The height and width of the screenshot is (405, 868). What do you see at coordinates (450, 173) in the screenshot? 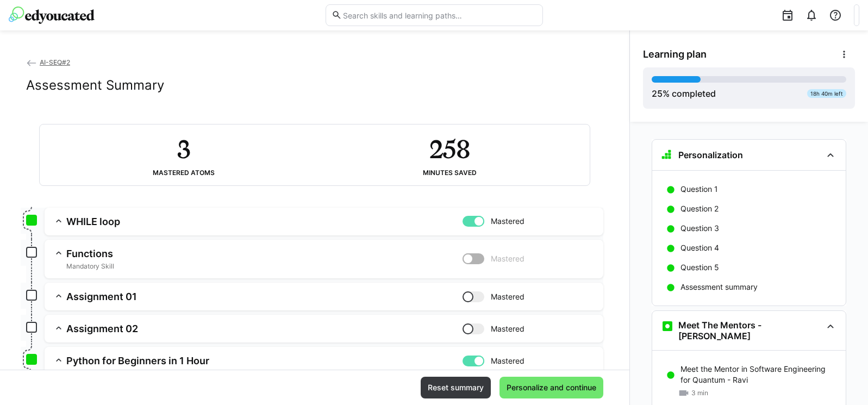
I see `div: Minutes saved` at bounding box center [450, 173].